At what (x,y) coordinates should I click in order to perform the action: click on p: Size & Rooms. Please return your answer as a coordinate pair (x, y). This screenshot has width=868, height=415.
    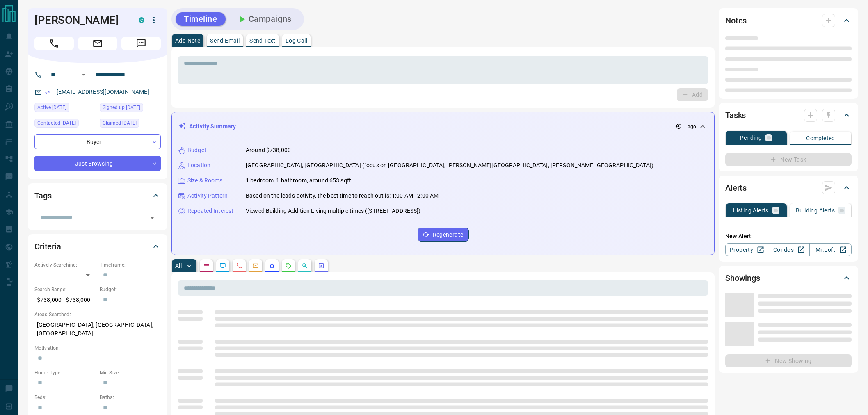
    Looking at the image, I should click on (205, 181).